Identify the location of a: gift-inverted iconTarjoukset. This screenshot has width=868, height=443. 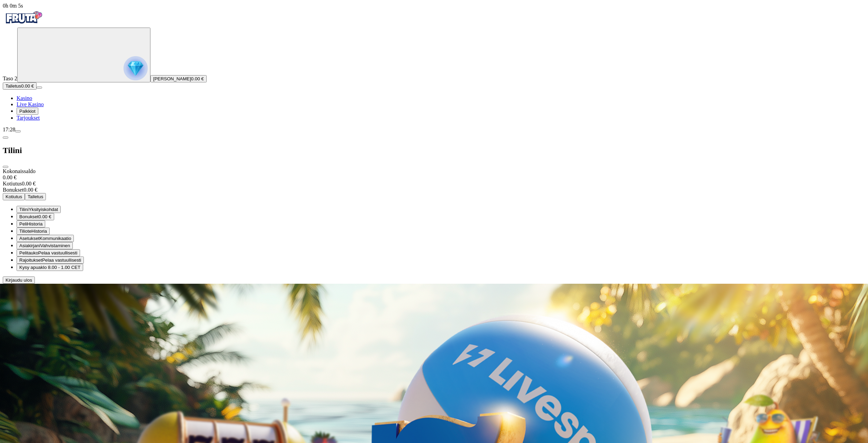
(28, 118).